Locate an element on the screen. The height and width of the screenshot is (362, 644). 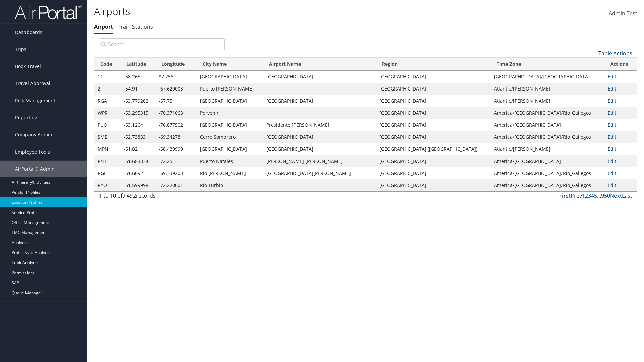
td: Rio Turbio is located at coordinates (230, 186).